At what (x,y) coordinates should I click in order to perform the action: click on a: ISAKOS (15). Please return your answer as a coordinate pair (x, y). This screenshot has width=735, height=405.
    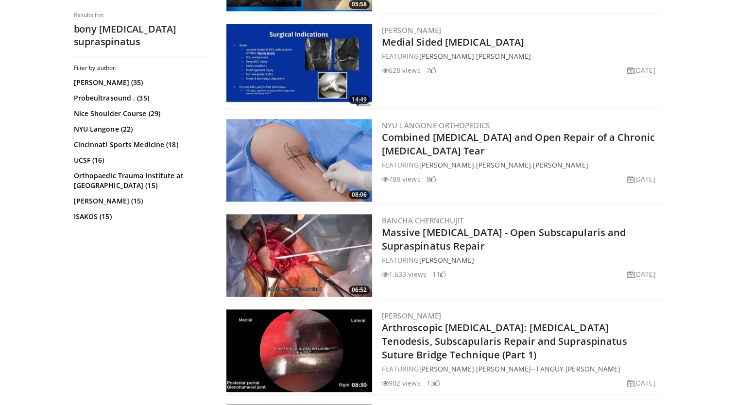
    Looking at the image, I should click on (140, 217).